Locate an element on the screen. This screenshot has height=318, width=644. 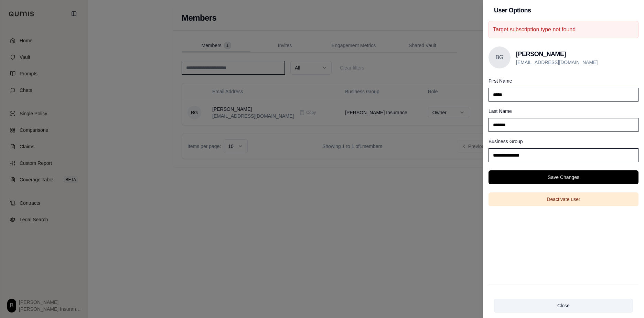
span: BG is located at coordinates (500, 58).